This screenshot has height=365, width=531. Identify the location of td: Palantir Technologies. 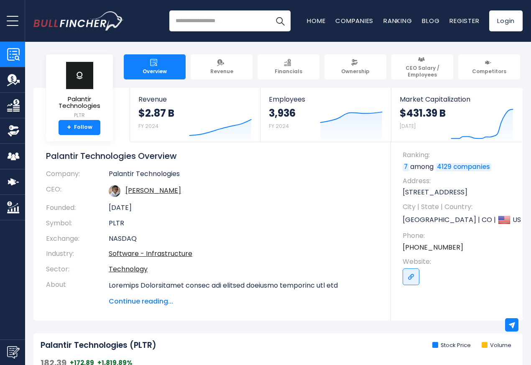
(243, 176).